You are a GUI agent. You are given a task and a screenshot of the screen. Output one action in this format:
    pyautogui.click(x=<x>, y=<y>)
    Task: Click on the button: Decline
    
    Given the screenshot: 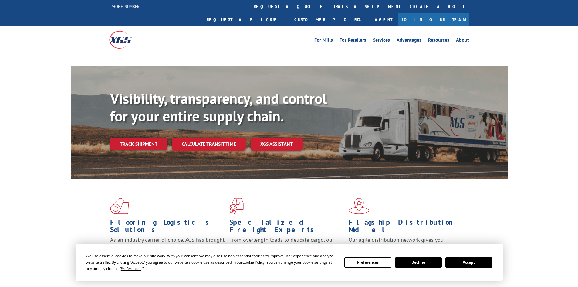 What is the action you would take?
    pyautogui.click(x=419, y=262)
    